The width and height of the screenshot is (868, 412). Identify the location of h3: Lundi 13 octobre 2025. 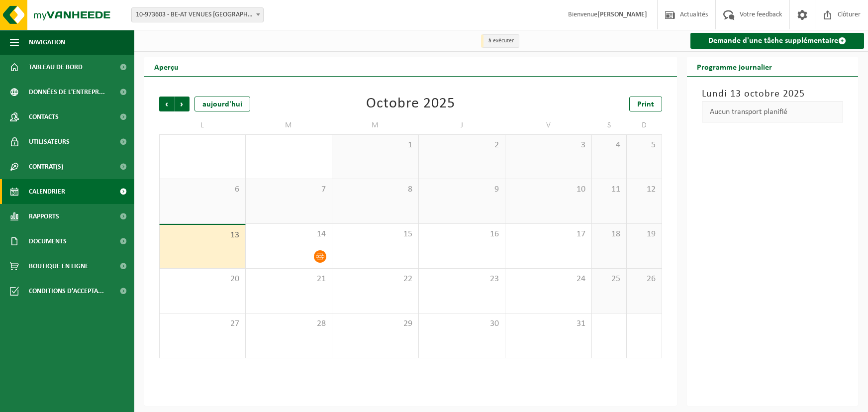
(773, 94).